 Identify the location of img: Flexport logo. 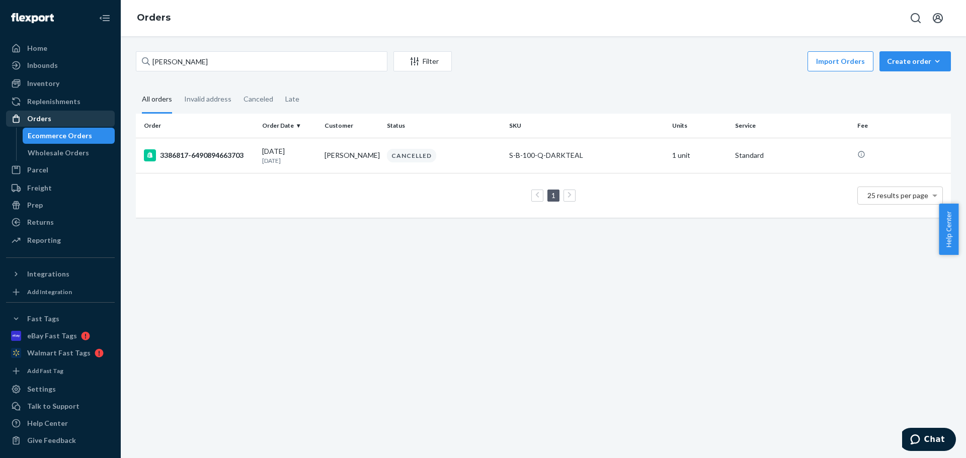
(32, 18).